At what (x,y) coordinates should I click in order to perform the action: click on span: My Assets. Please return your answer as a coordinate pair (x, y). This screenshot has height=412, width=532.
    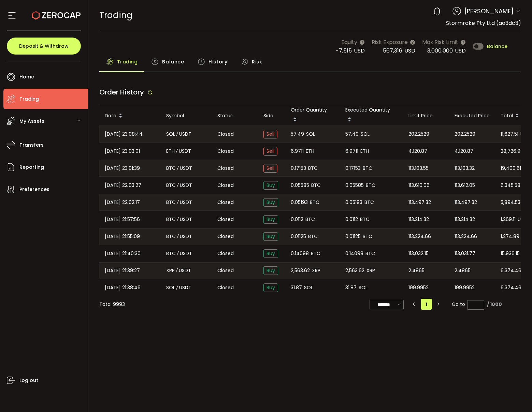
    Looking at the image, I should click on (32, 121).